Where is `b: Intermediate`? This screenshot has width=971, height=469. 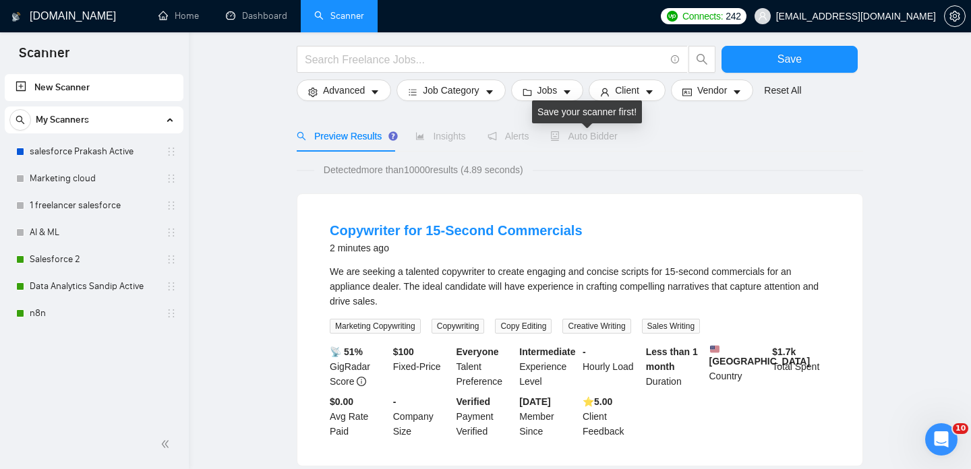
b: Intermediate is located at coordinates (547, 352).